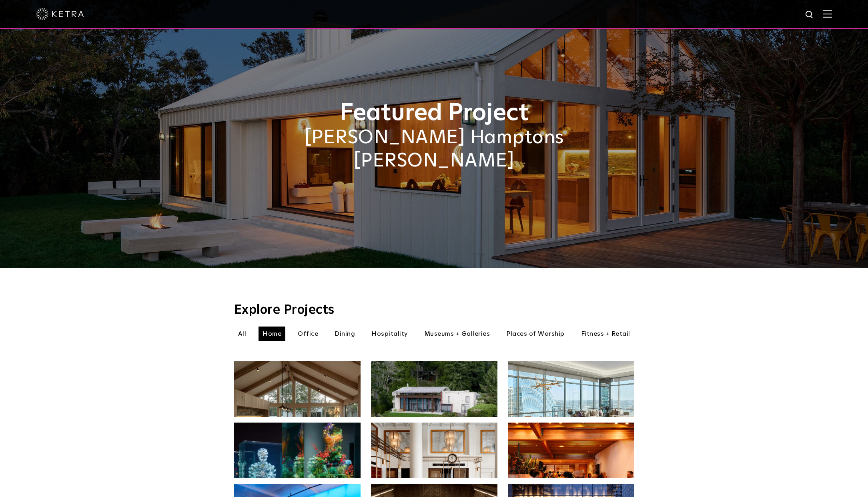 The width and height of the screenshot is (868, 497). What do you see at coordinates (60, 14) in the screenshot?
I see `img: ketra-logo-2019-white` at bounding box center [60, 14].